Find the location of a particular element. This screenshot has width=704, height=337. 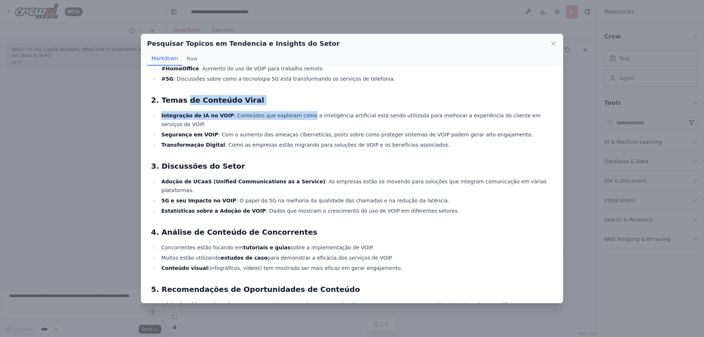

strong: tutoriais e guias is located at coordinates (267, 247).